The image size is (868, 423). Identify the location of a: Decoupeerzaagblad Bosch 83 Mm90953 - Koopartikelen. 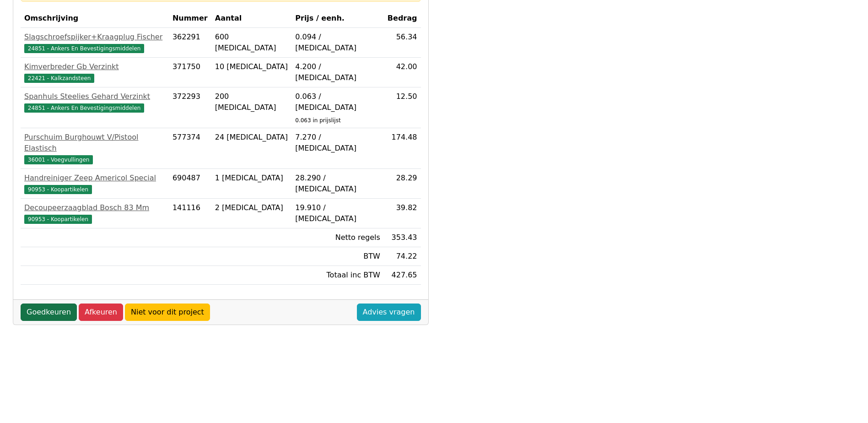
(95, 214).